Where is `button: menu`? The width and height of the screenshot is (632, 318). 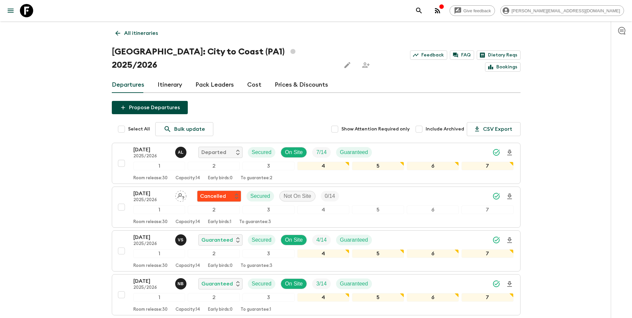
button: menu is located at coordinates (11, 11).